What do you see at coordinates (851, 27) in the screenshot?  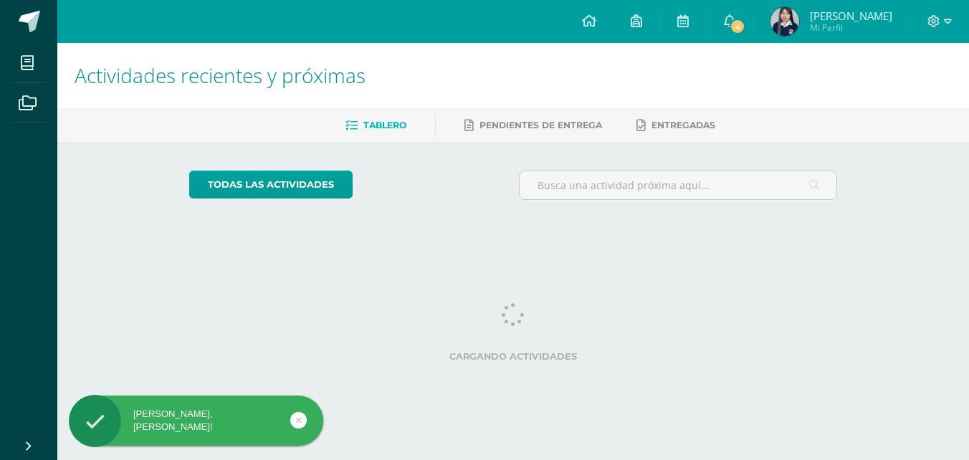 I see `span: Mi Perfil` at bounding box center [851, 27].